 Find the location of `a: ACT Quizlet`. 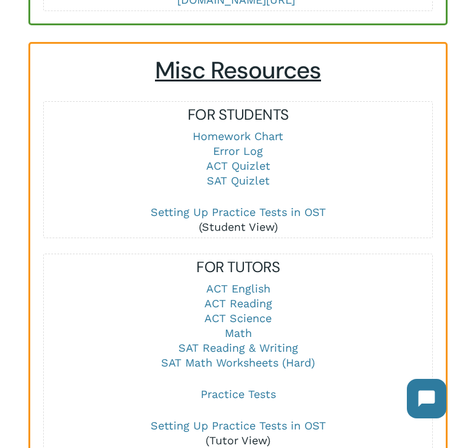

a: ACT Quizlet is located at coordinates (238, 165).